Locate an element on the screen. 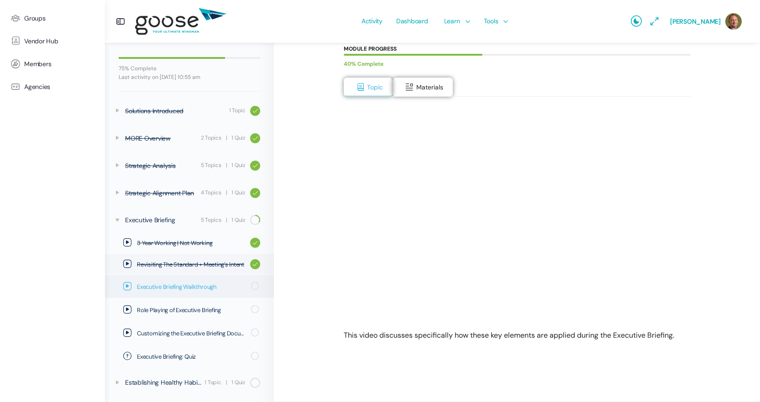 Image resolution: width=760 pixels, height=402 pixels. div: Executive Briefing is located at coordinates (162, 220).